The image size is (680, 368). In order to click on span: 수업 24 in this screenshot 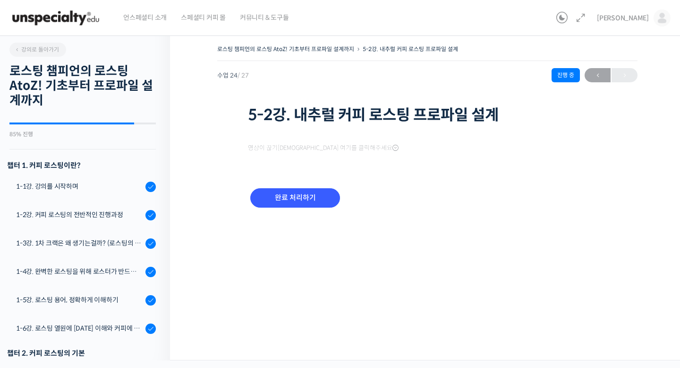, I will do `click(233, 75)`.